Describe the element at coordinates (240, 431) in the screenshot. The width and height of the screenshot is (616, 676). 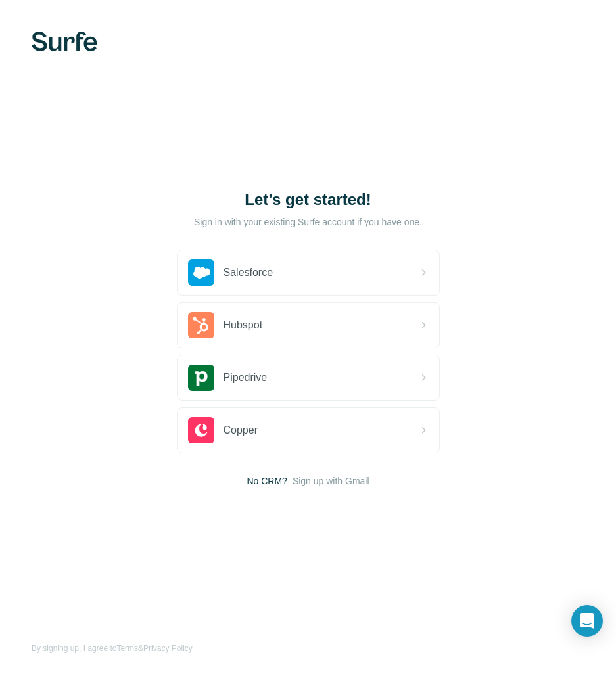
I see `span: Copper` at that location.